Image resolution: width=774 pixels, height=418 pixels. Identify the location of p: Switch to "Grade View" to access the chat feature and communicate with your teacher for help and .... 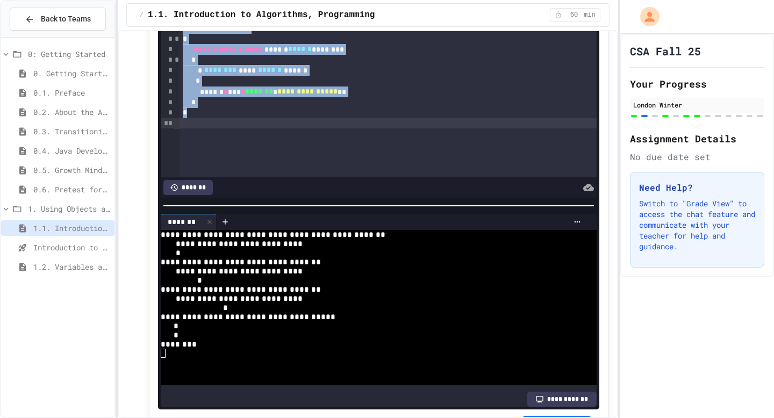
(697, 225).